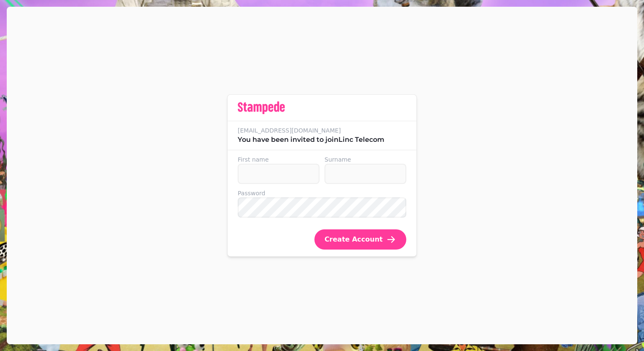  Describe the element at coordinates (279, 160) in the screenshot. I see `label: First name` at that location.